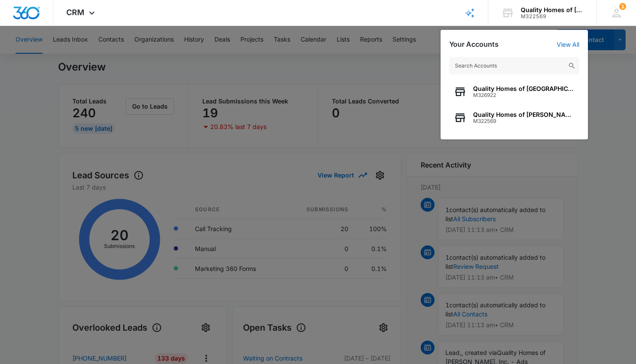 This screenshot has width=636, height=364. What do you see at coordinates (514, 66) in the screenshot?
I see `input: Search Accounts` at bounding box center [514, 66].